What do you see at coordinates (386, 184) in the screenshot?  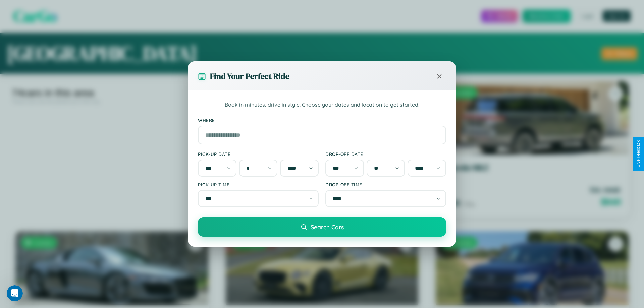 I see `label: Drop-off Time` at bounding box center [386, 184].